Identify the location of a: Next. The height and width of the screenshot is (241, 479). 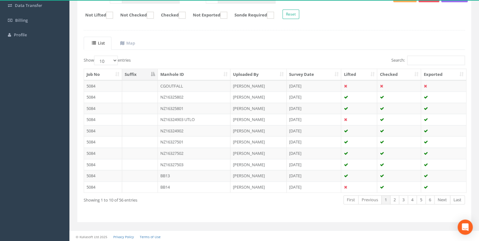
(442, 199).